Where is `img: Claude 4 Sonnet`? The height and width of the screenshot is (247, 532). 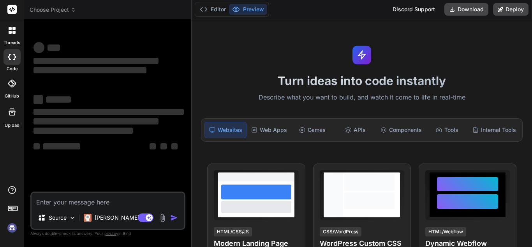 img: Claude 4 Sonnet is located at coordinates (88, 217).